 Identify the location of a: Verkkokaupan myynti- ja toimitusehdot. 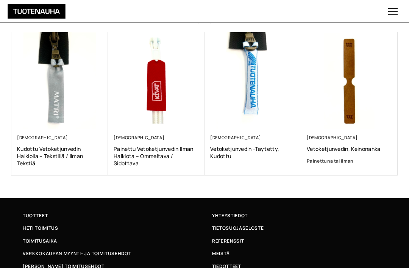
(114, 254).